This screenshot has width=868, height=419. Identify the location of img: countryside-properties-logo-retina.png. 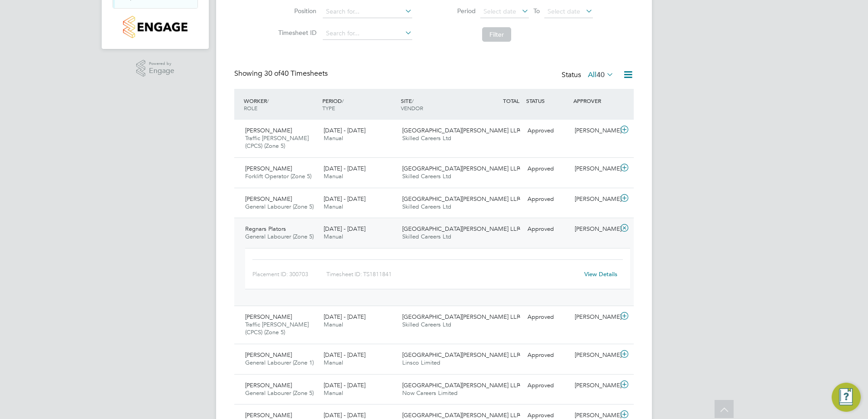
(155, 27).